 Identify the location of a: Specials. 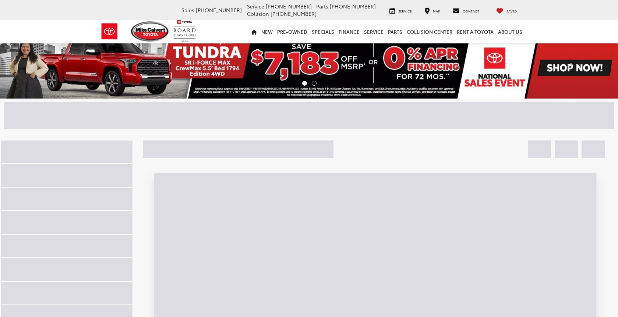
(323, 32).